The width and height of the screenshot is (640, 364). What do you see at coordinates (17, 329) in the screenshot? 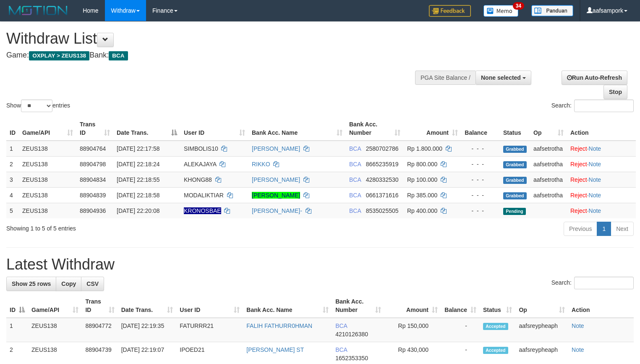
I see `td: 1` at bounding box center [17, 329].